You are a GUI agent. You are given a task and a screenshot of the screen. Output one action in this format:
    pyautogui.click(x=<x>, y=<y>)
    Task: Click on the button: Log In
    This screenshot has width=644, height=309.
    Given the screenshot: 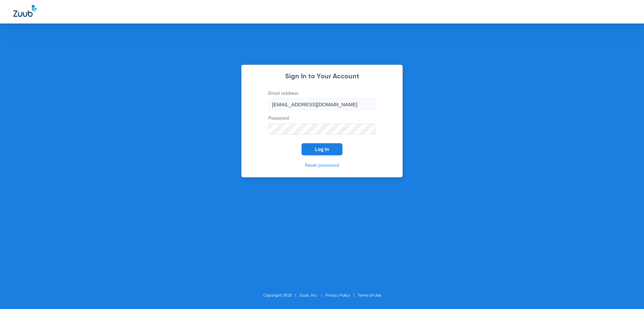 What is the action you would take?
    pyautogui.click(x=322, y=149)
    